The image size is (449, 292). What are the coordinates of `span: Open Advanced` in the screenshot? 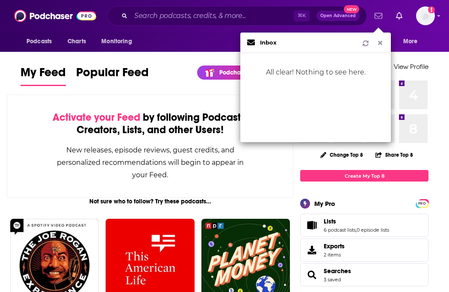 It's located at (338, 16).